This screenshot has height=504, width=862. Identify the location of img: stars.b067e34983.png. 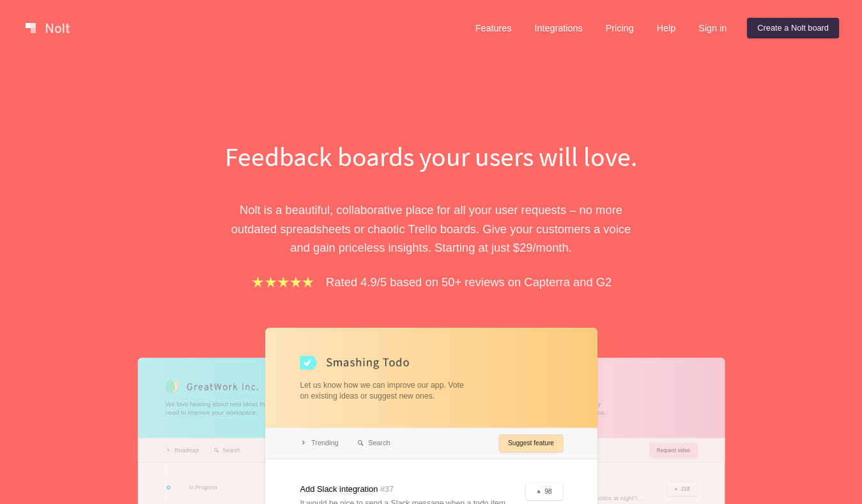
(283, 282).